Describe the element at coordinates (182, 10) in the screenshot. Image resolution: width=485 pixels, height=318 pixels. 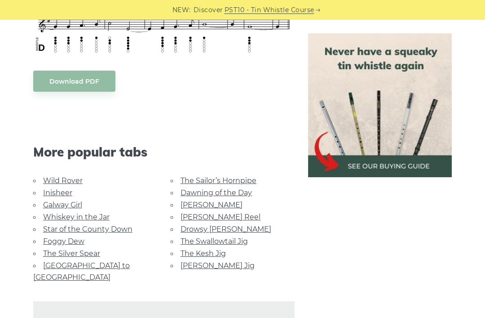
I see `span: NEW:` at that location.